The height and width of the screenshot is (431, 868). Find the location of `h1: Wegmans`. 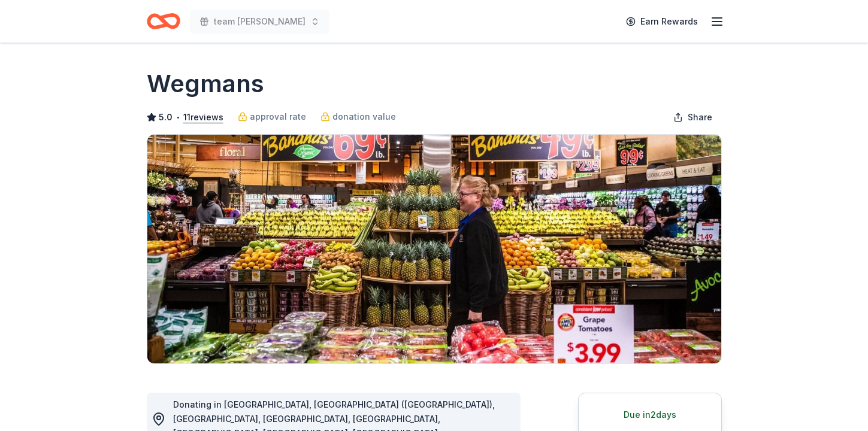

h1: Wegmans is located at coordinates (206, 84).